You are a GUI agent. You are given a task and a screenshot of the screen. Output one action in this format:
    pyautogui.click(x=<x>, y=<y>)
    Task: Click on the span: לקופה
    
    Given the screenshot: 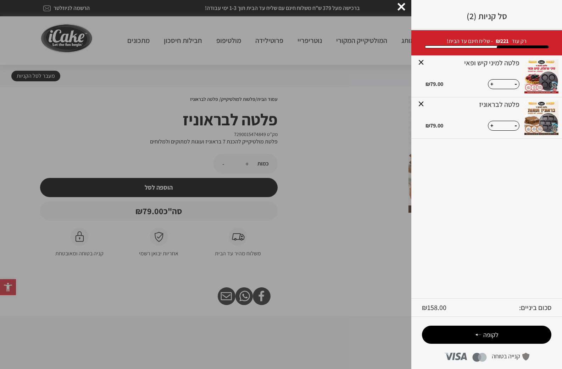 What is the action you would take?
    pyautogui.click(x=491, y=334)
    